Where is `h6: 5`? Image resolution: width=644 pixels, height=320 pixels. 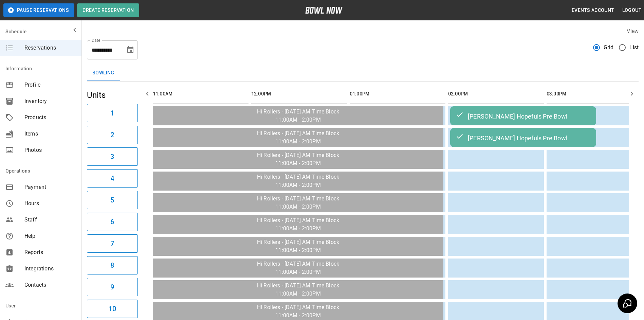
h6: 5 is located at coordinates (112, 200).